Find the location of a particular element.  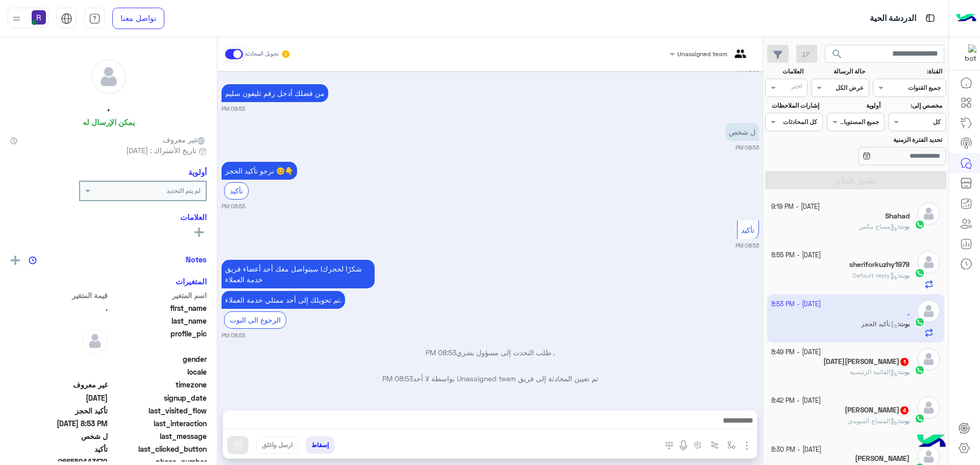

img: teams.png is located at coordinates (740, 57).